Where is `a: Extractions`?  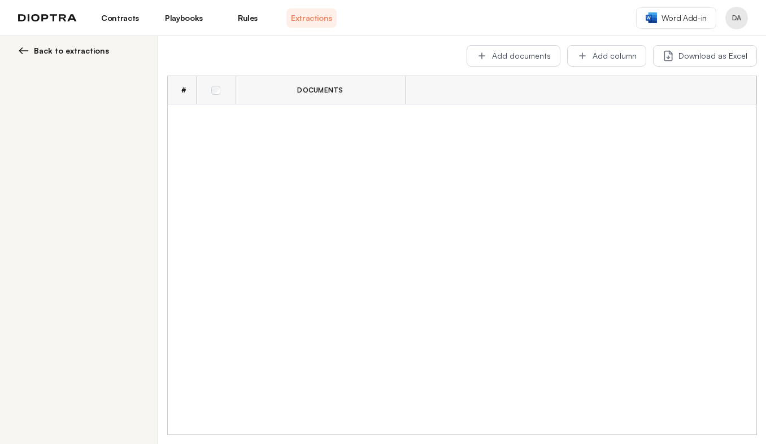
a: Extractions is located at coordinates (311, 18).